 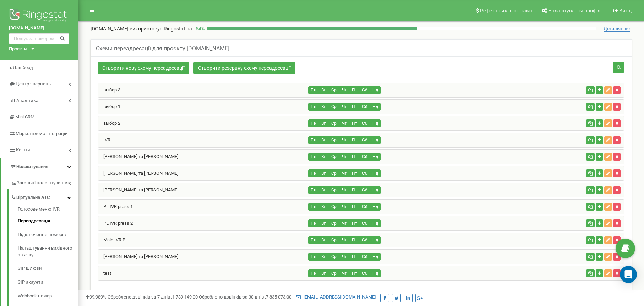 I want to click on a: выбор 2, so click(x=109, y=123).